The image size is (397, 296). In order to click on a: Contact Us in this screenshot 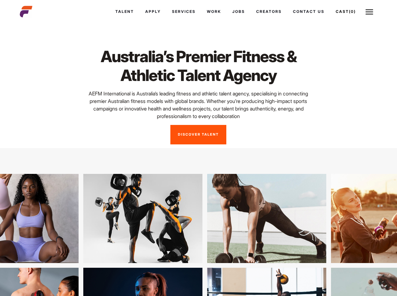, I will do `click(309, 12)`.